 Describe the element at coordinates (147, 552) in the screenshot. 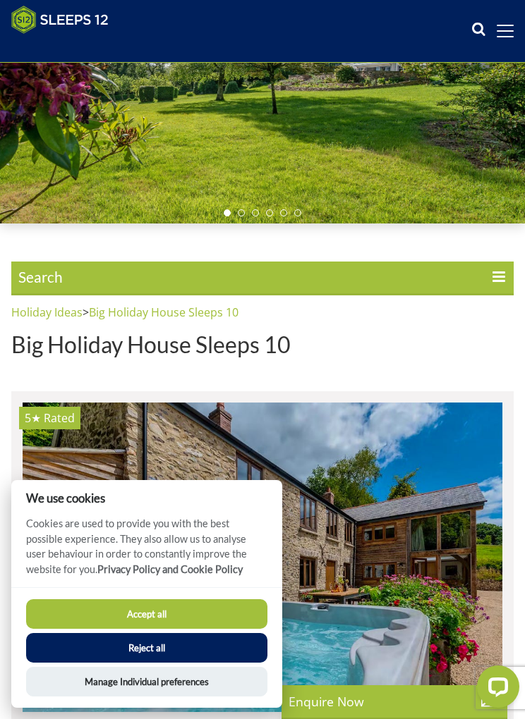

I see `p: Cookies are used to provide you with the best possible experience. They also allow us to analyse ...` at that location.